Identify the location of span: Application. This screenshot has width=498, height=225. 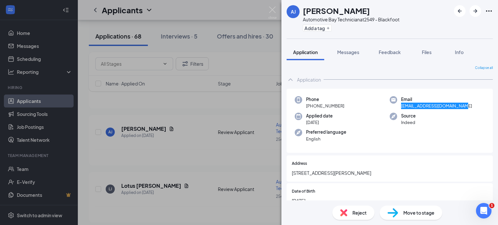
(305, 52).